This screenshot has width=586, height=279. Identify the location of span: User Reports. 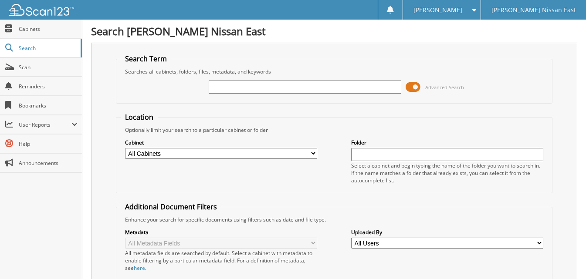
(45, 125).